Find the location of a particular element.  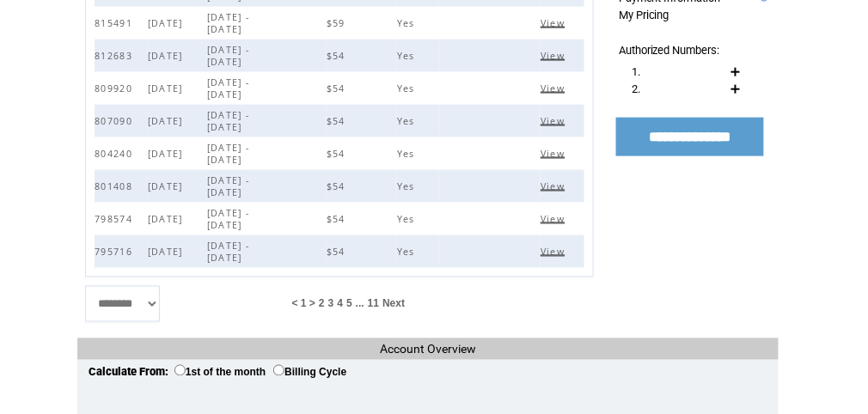

span: $59 is located at coordinates (337, 23).